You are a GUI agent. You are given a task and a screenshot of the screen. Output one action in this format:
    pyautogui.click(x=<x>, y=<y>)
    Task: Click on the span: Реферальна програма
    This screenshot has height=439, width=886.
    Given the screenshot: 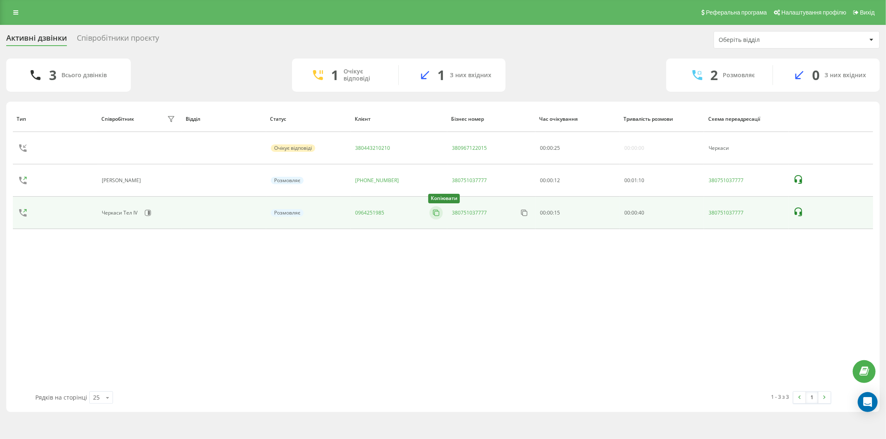 What is the action you would take?
    pyautogui.click(x=736, y=12)
    